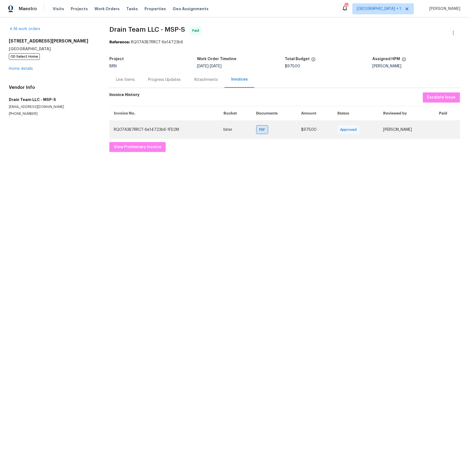 The image size is (469, 476). Describe the element at coordinates (52, 88) in the screenshot. I see `h4: Vendor Info` at that location.